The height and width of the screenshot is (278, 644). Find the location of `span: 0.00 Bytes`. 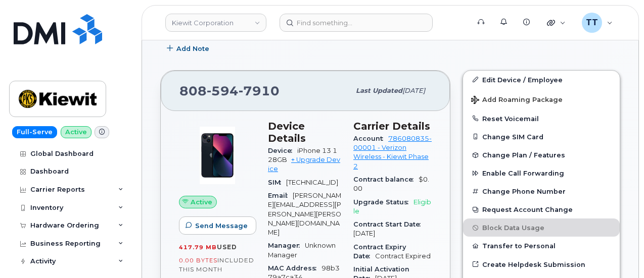

span: 0.00 Bytes is located at coordinates (198, 260).